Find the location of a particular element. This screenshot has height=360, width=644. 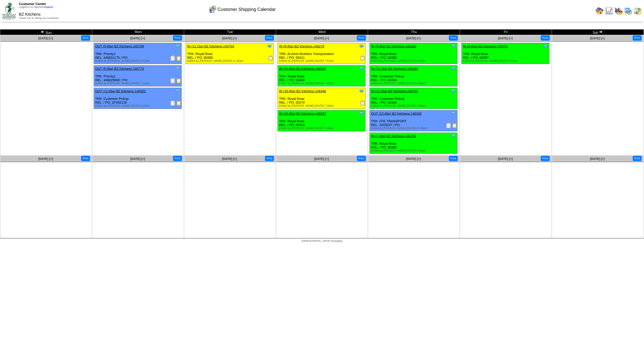

td: Mon is located at coordinates (138, 32).